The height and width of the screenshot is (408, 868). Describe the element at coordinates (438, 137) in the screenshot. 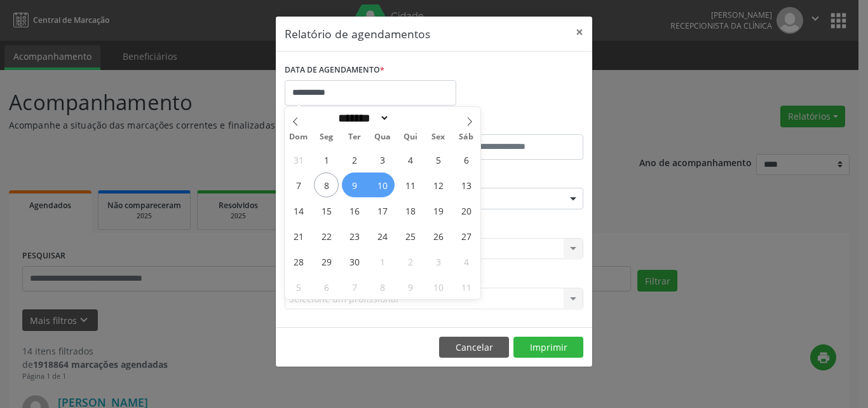

I see `span: Sex` at that location.